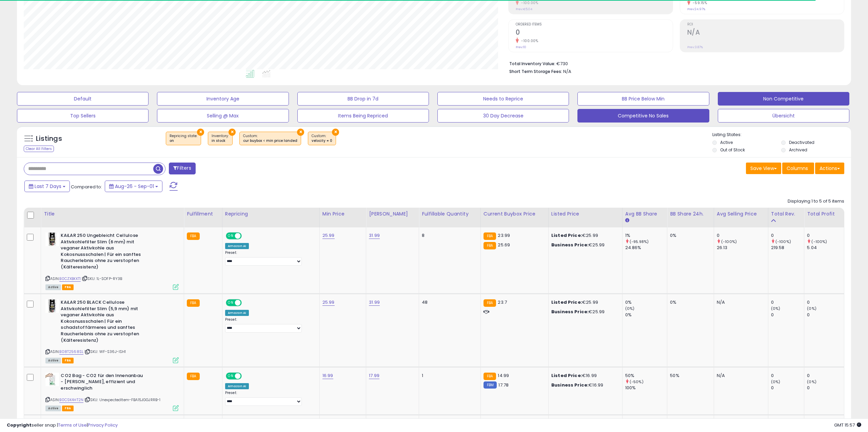  What do you see at coordinates (502, 302) in the screenshot?
I see `span: 23.7` at bounding box center [502, 302].